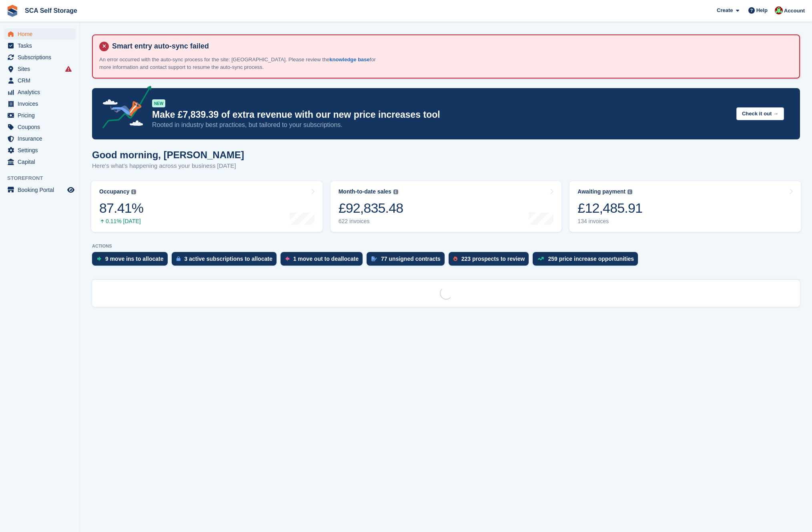 The image size is (812, 532). Describe the element at coordinates (450, 46) in the screenshot. I see `h4: Smart entry auto-sync failed` at that location.